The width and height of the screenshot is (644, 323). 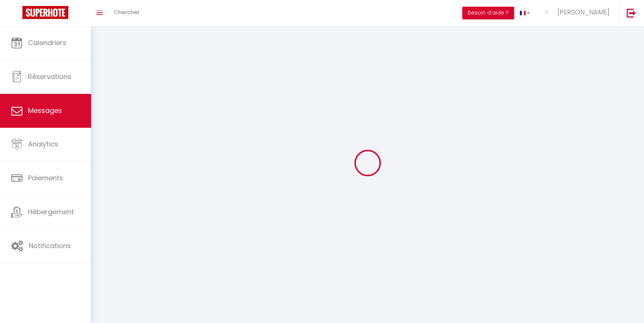 I want to click on span: Chercher, so click(x=127, y=12).